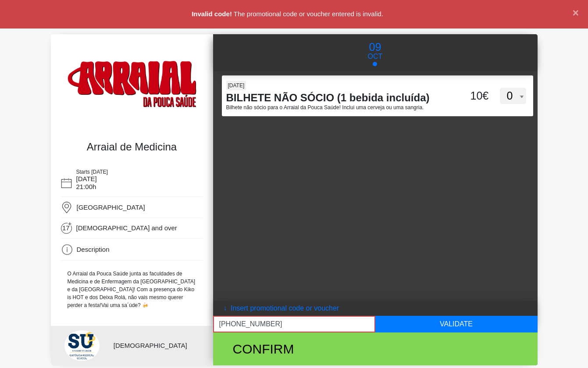 The width and height of the screenshot is (588, 368). I want to click on p: Oct, so click(376, 57).